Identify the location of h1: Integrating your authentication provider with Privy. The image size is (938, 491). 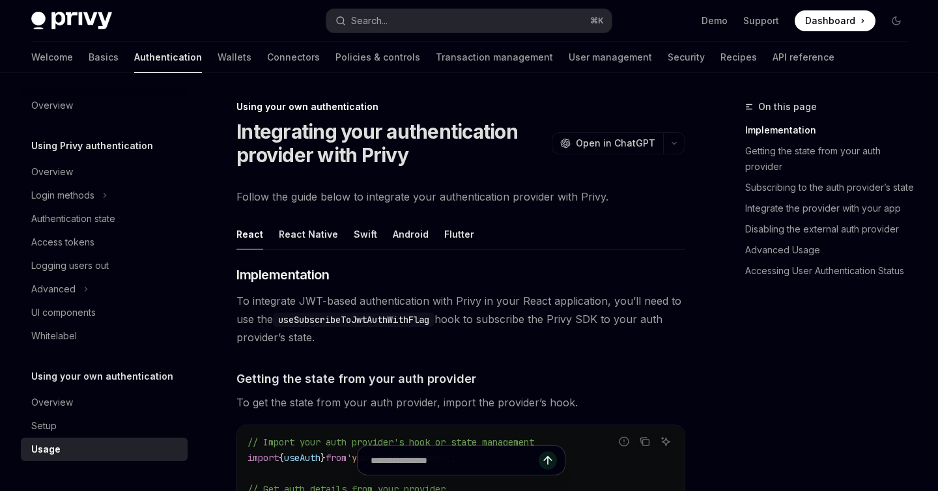
(392, 143).